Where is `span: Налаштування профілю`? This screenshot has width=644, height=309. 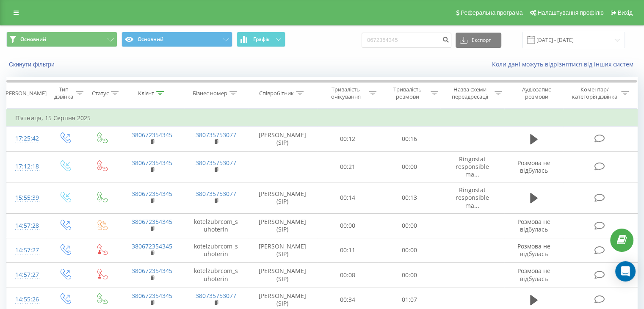 span: Налаштування профілю is located at coordinates (570, 13).